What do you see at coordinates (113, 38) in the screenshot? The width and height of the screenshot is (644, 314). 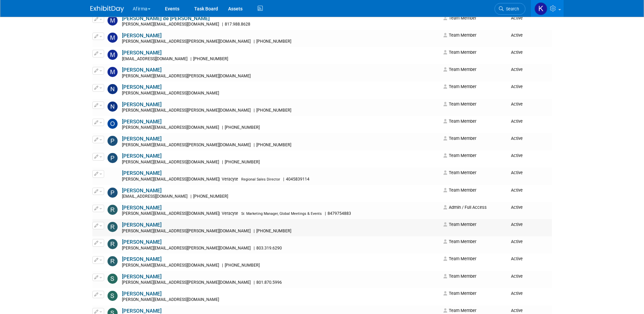 I see `img: Michelle Keilitz` at bounding box center [113, 38].